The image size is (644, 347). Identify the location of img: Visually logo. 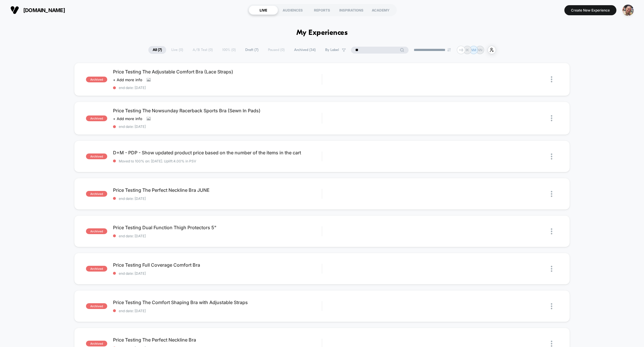
(14, 10).